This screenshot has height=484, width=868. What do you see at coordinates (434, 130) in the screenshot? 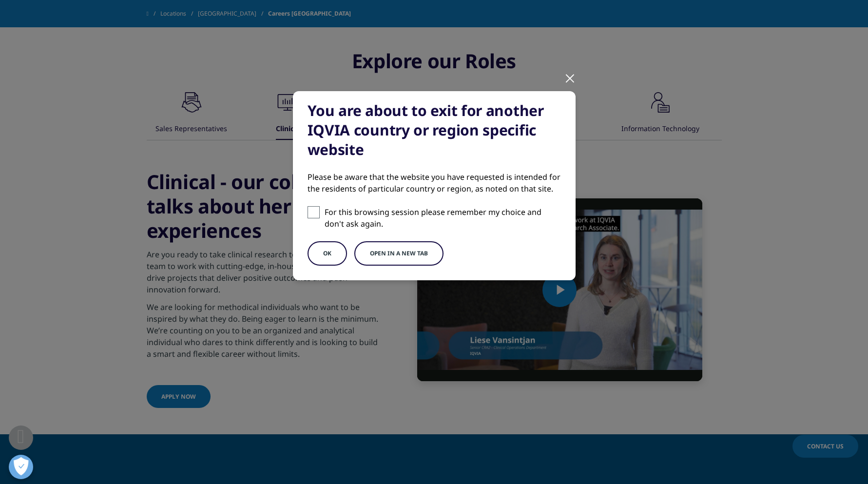
I see `div: You are about to exit for another IQVIA country or region specific website` at bounding box center [434, 130].